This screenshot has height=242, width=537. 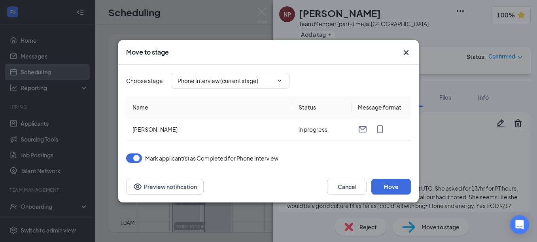 What do you see at coordinates (363, 129) in the screenshot?
I see `svg: Email` at bounding box center [363, 129].